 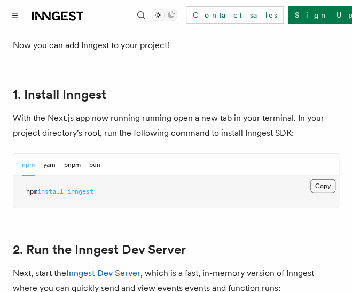 What do you see at coordinates (80, 191) in the screenshot?
I see `span: inngest` at bounding box center [80, 191].